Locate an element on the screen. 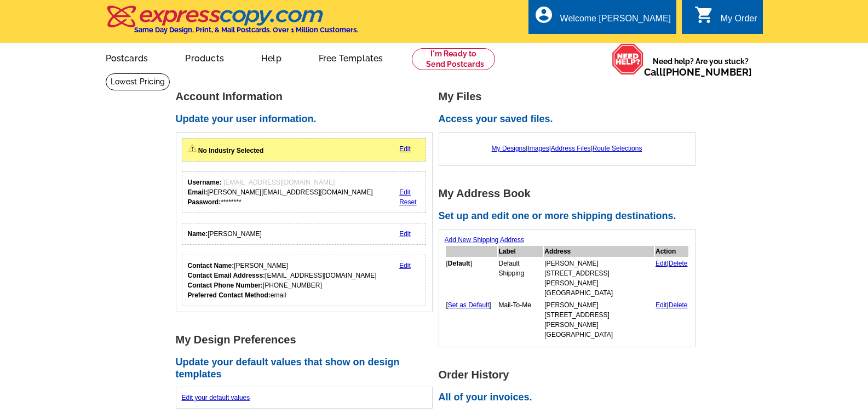  a: Same Day Design, Print, & Mail Postcards. Over 1 Million Customers. is located at coordinates (231, 23).